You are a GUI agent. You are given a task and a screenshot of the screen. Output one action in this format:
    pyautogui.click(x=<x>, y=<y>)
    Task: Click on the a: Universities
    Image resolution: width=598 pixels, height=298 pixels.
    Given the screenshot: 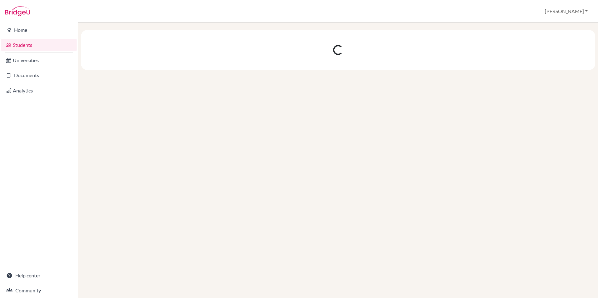 What is the action you would take?
    pyautogui.click(x=39, y=60)
    